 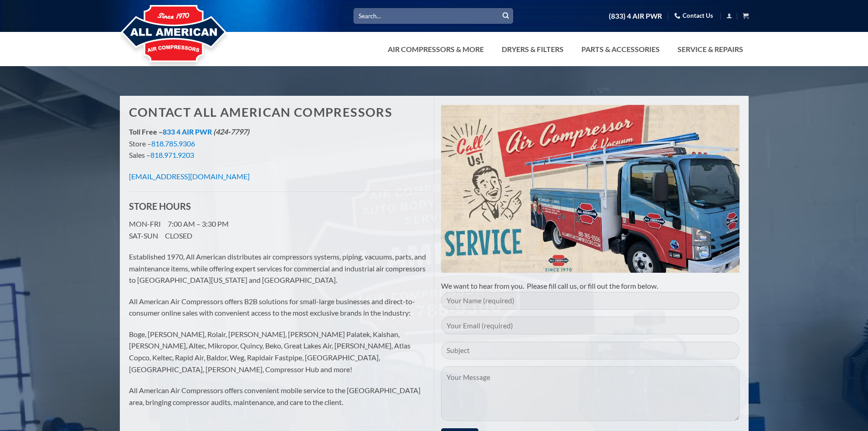 I want to click on em: (424-7797), so click(x=231, y=131).